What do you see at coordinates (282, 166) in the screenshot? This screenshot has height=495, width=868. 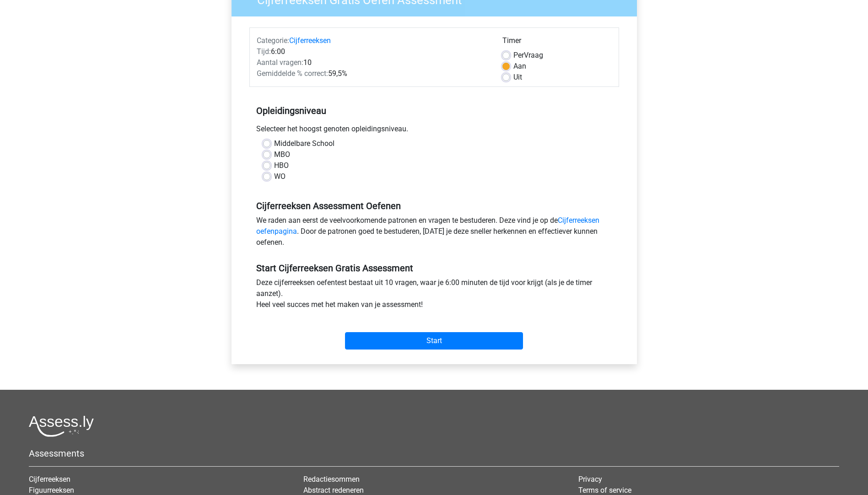 I see `label: HBO` at bounding box center [282, 166].